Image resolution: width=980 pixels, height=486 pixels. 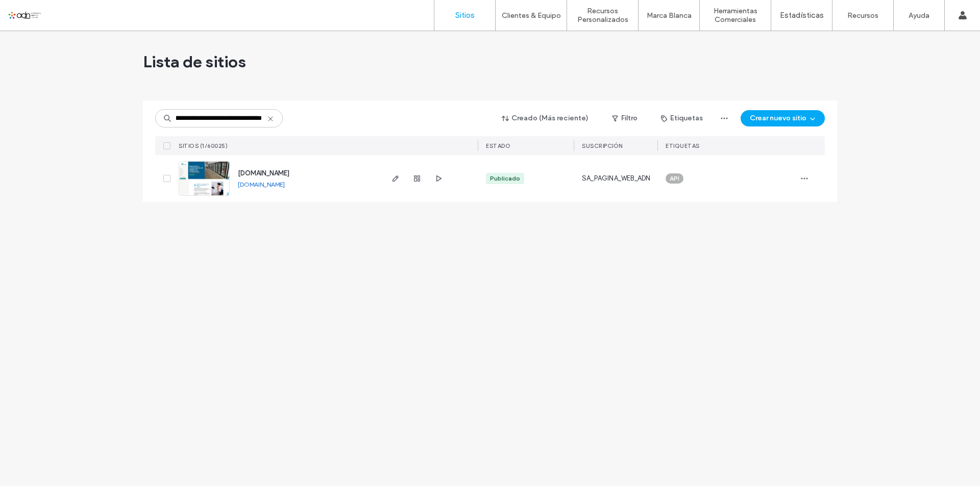 What do you see at coordinates (674, 178) in the screenshot?
I see `span: API` at bounding box center [674, 178].